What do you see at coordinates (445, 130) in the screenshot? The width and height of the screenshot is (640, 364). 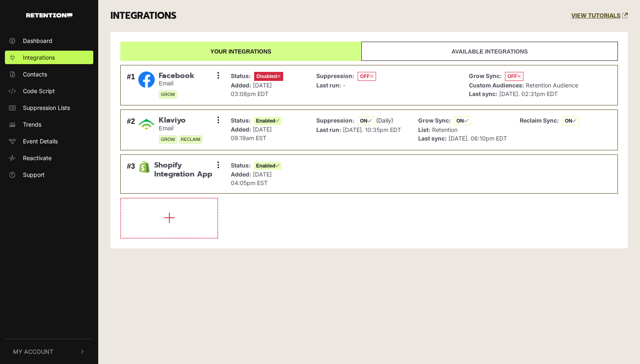 I see `span: Retention` at bounding box center [445, 130].